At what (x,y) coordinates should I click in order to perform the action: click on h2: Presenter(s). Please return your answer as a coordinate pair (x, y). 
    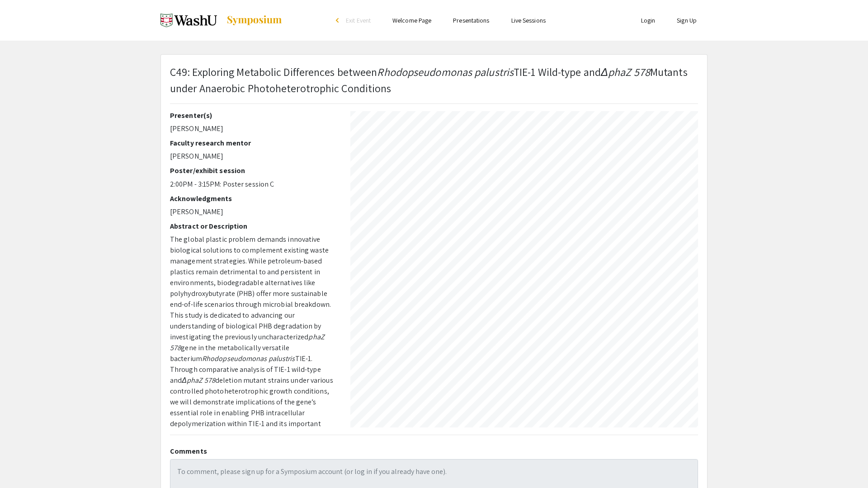
    Looking at the image, I should click on (253, 115).